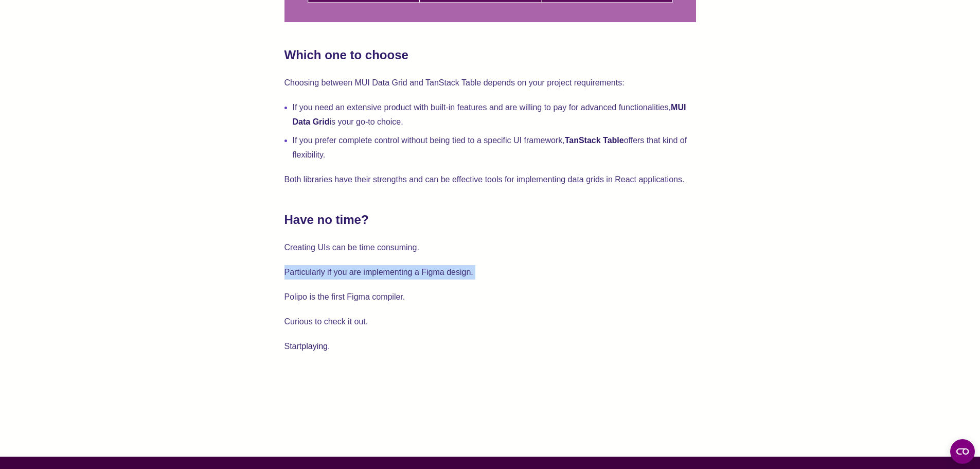 This screenshot has width=980, height=469. Describe the element at coordinates (490, 55) in the screenshot. I see `h2: Which one to choose` at that location.